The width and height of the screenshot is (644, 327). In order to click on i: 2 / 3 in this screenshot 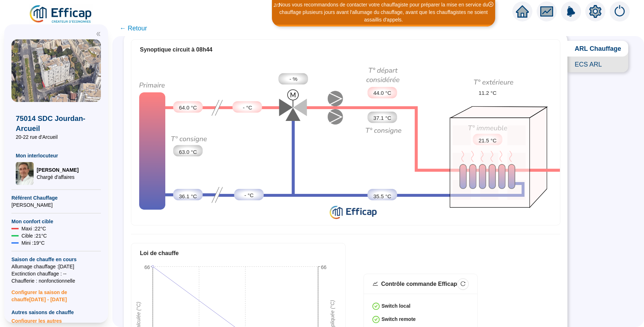, I will do `click(277, 5)`.